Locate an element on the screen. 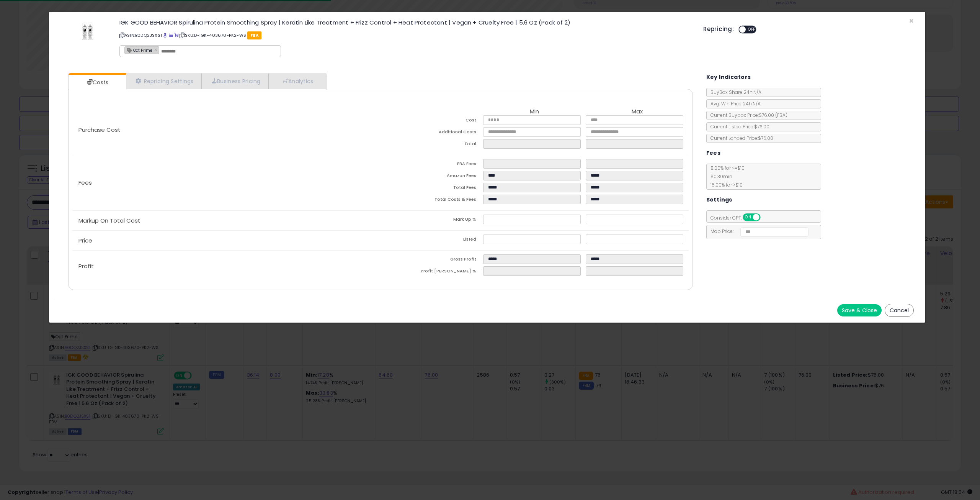 Image resolution: width=980 pixels, height=500 pixels. span: 8.00 % for <= $10 is located at coordinates (725, 176).